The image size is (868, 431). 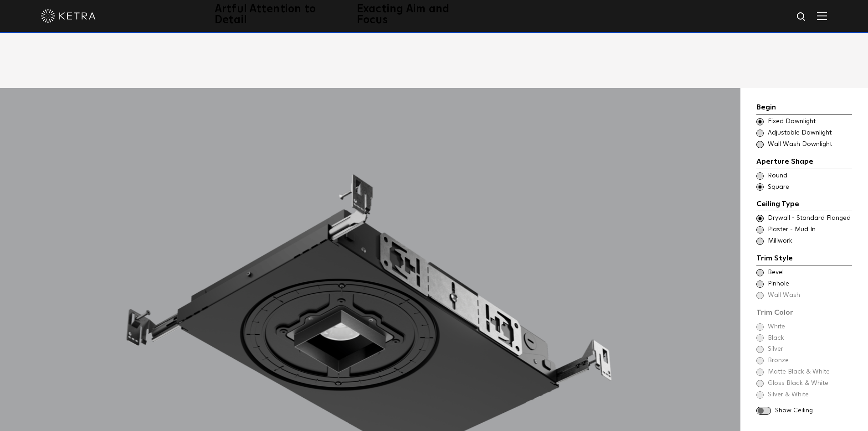 What do you see at coordinates (809, 273) in the screenshot?
I see `span: Bevel` at bounding box center [809, 273].